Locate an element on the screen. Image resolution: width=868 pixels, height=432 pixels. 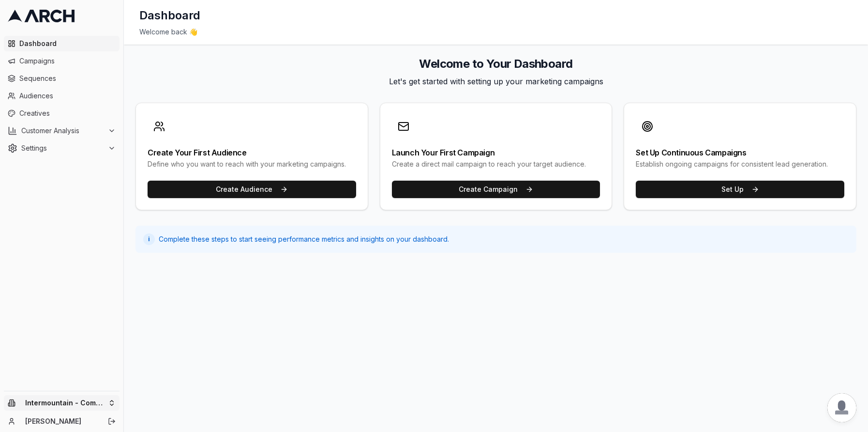
button: Create Audience is located at coordinates (251, 189).